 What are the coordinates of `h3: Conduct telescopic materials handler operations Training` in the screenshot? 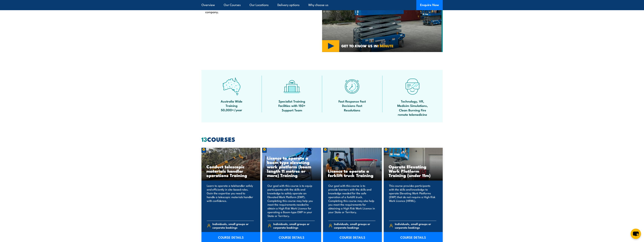 It's located at (231, 170).